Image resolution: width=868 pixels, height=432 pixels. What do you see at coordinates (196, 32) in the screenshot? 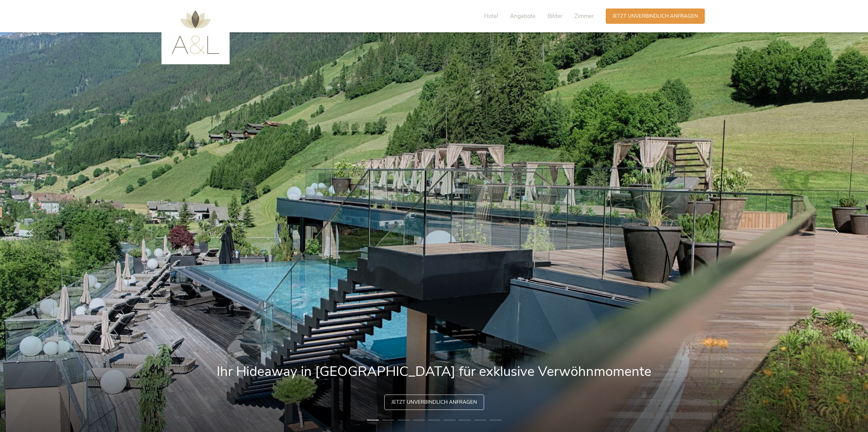
I see `a: AMONTI & LUNARIS Wellnessresort` at bounding box center [196, 32].